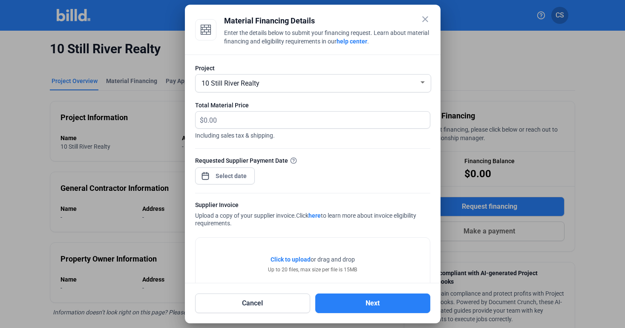 The width and height of the screenshot is (625, 328). I want to click on div: Requested Supplier Payment Date, so click(313, 160).